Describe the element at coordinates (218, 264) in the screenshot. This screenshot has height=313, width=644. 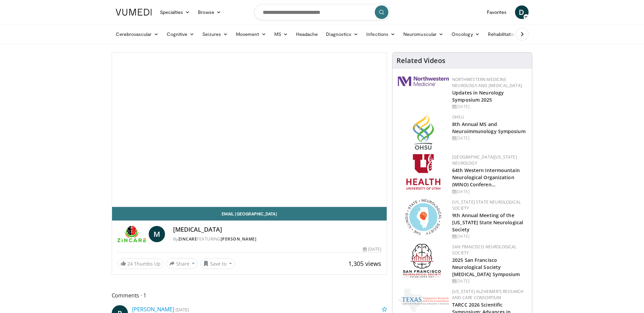
I see `button: Save to` at that location.